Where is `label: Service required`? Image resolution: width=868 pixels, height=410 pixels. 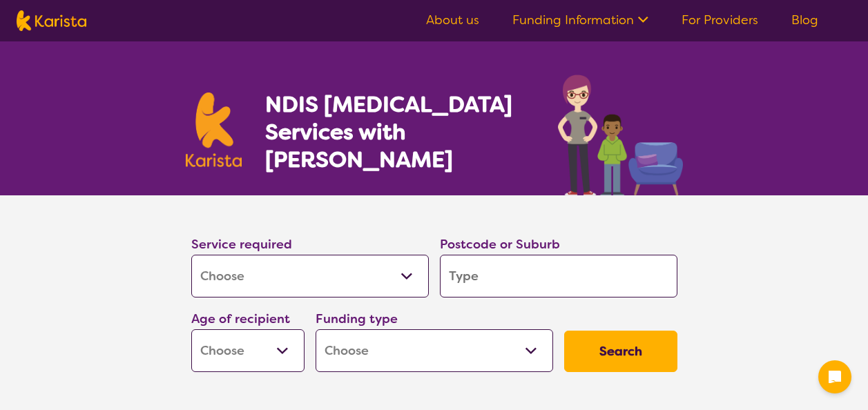 label: Service required is located at coordinates (242, 244).